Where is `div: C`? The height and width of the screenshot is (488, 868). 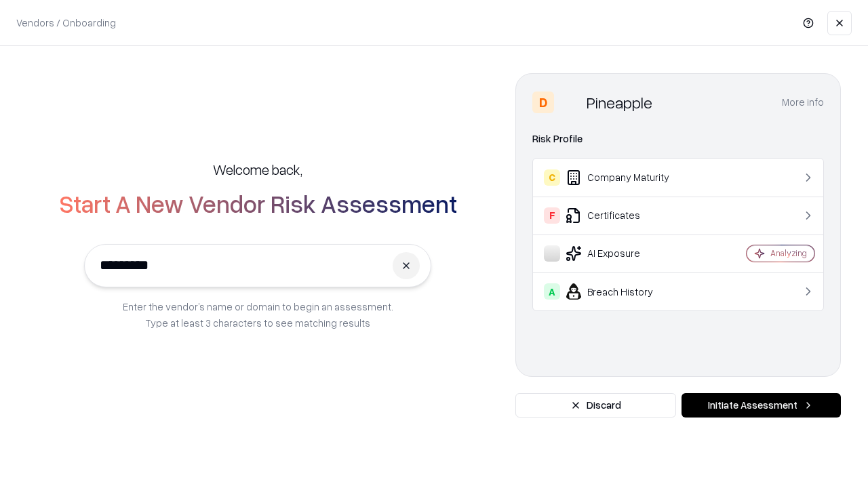
div: C is located at coordinates (552, 177).